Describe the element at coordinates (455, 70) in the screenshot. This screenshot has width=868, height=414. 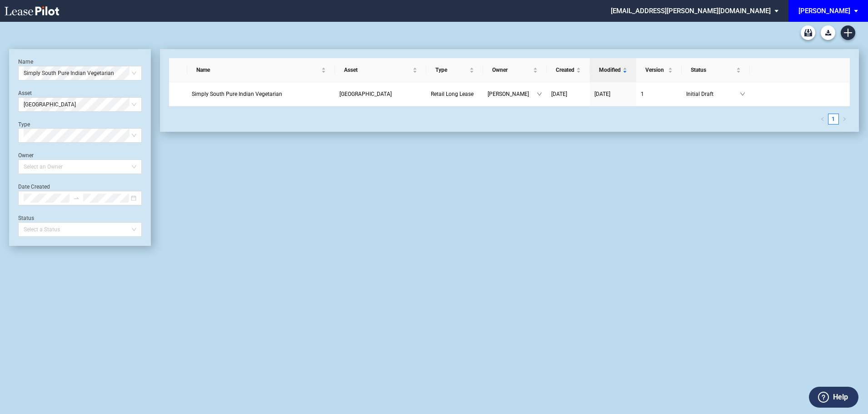
I see `th: Type` at that location.